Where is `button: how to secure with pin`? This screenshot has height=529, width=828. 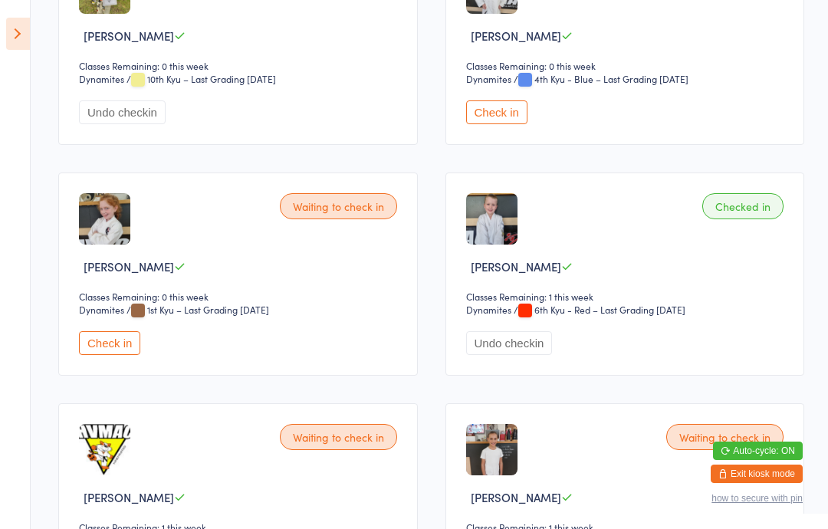
button: how to secure with pin is located at coordinates (757, 498).